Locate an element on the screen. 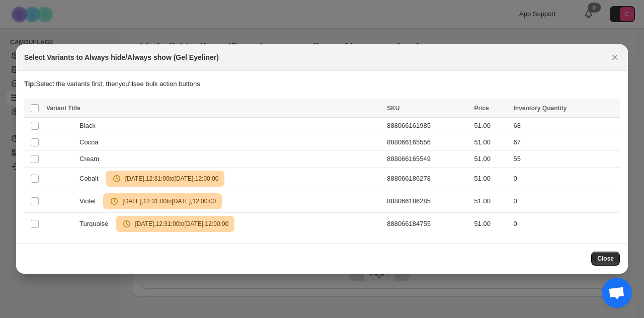  span: Turquoise is located at coordinates (96, 223).